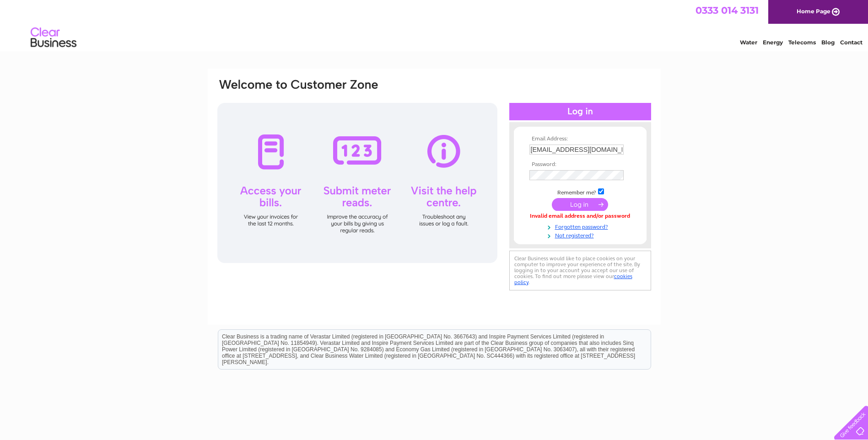  Describe the element at coordinates (581, 226) in the screenshot. I see `a: Forgotten password?` at that location.